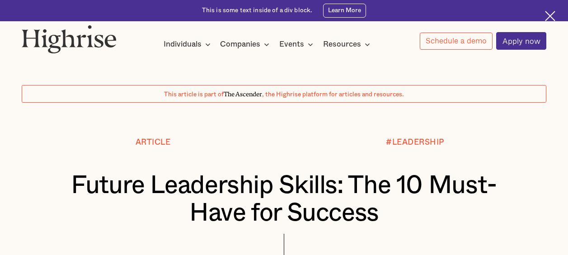 The width and height of the screenshot is (568, 255). What do you see at coordinates (415, 142) in the screenshot?
I see `div: #LEADERSHIP` at bounding box center [415, 142].